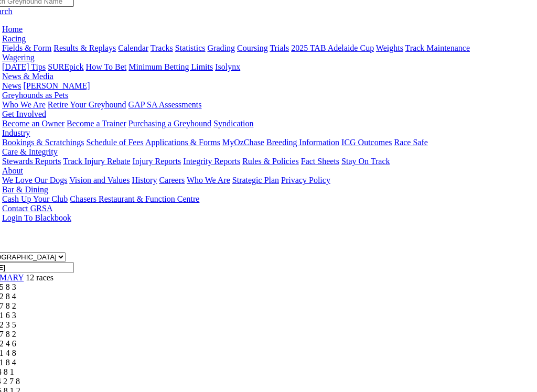 The image size is (537, 392). I want to click on a: Greyhounds as Pets, so click(35, 95).